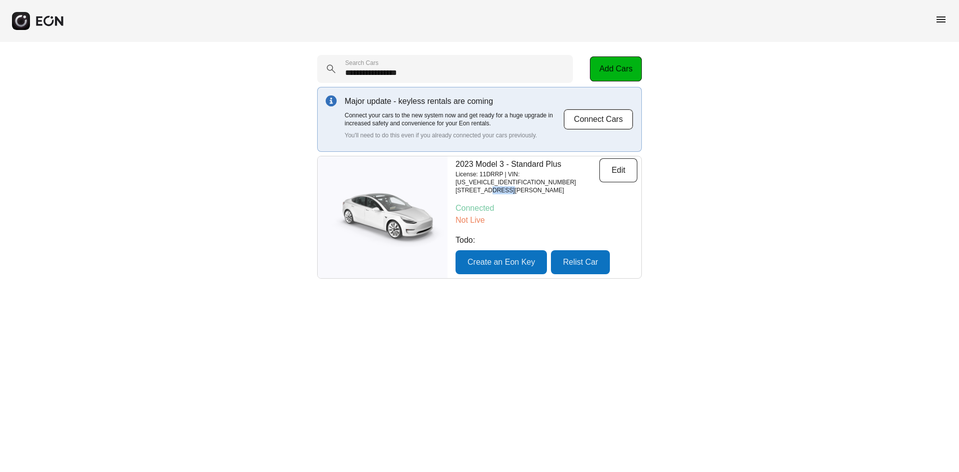 This screenshot has width=959, height=472. What do you see at coordinates (501, 262) in the screenshot?
I see `button: Create an Eon Key` at bounding box center [501, 262].